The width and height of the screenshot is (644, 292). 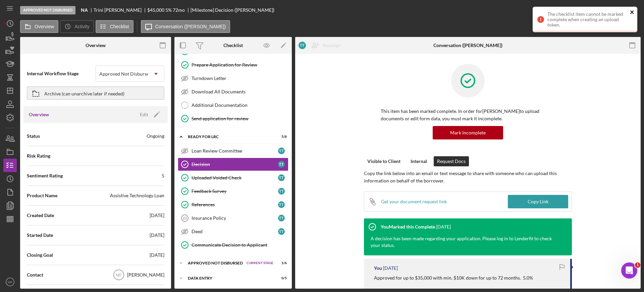 I want to click on div: References, so click(x=235, y=205).